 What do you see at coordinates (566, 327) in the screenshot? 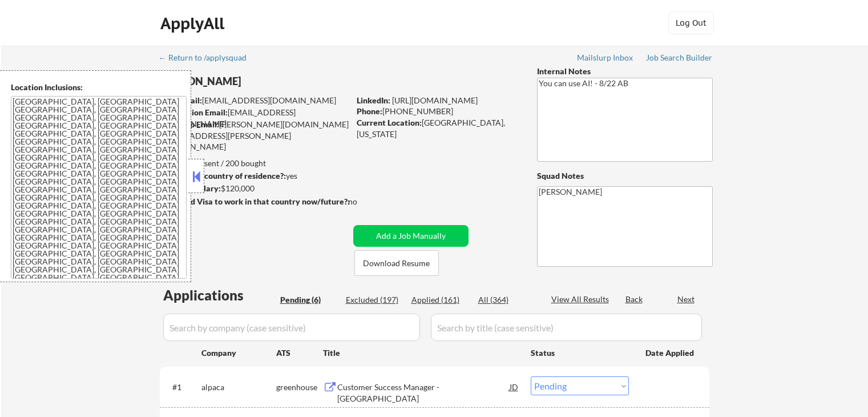
I see `input: Search by title (case sensitive)` at bounding box center [566, 327].